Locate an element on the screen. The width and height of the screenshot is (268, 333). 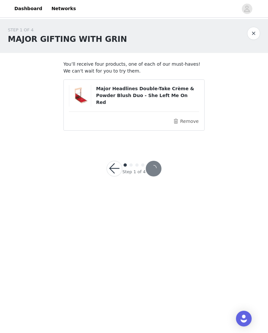
div: Step 1 of 4 is located at coordinates (134, 172).